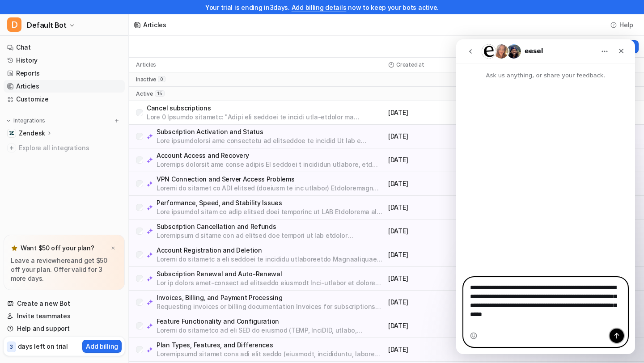 The image size is (644, 363). I want to click on p: Created at, so click(410, 65).